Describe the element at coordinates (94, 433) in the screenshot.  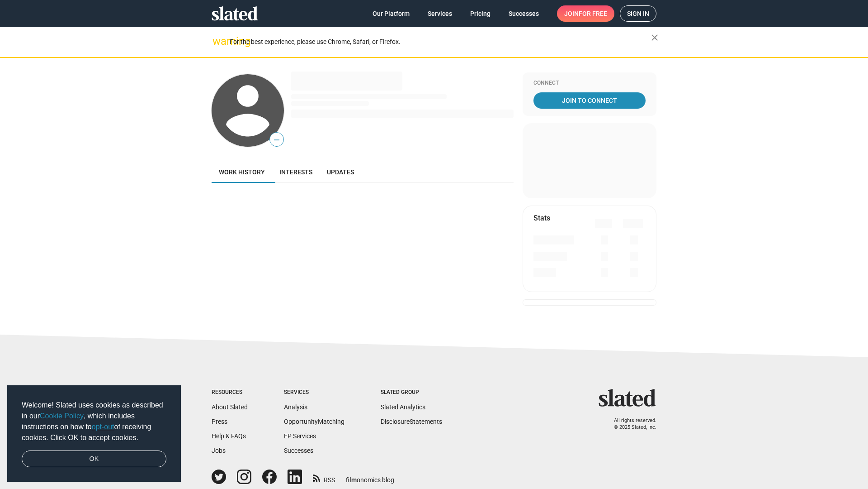
I see `div: cookieconsent` at that location.